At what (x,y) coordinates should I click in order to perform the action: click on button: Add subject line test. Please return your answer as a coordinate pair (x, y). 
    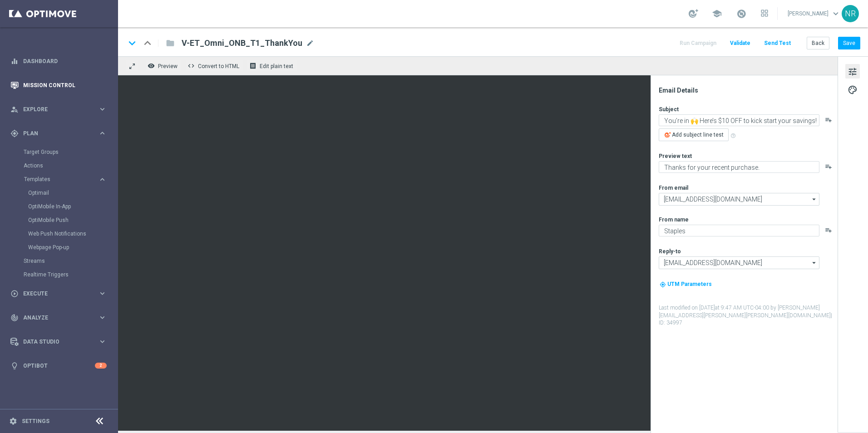
    Looking at the image, I should click on (694, 135).